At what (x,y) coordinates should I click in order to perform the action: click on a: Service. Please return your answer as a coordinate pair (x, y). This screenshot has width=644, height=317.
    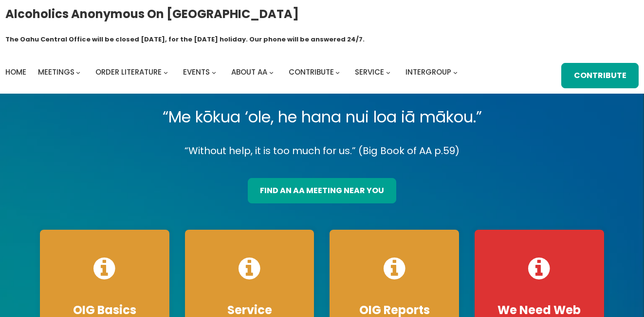
    Looking at the image, I should click on (370, 72).